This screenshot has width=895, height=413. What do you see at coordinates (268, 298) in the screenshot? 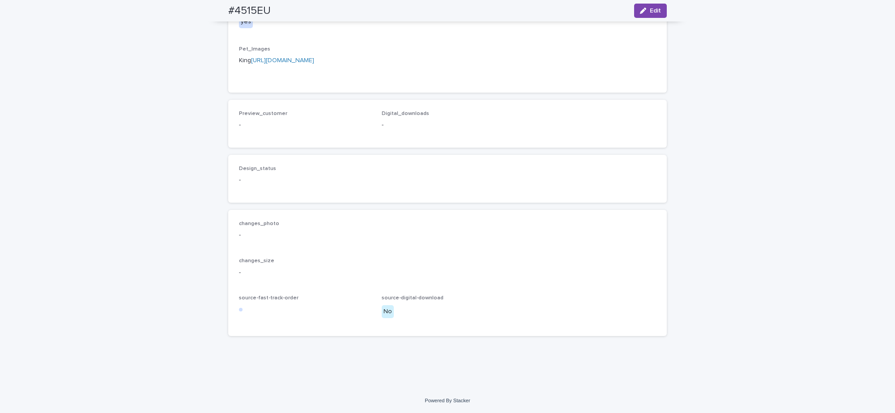
I see `span: source-fast-track-order` at bounding box center [268, 298].